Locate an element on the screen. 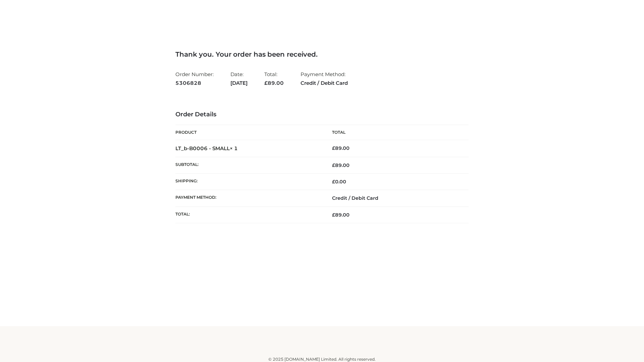 The width and height of the screenshot is (644, 362). li: Date: is located at coordinates (239, 78).